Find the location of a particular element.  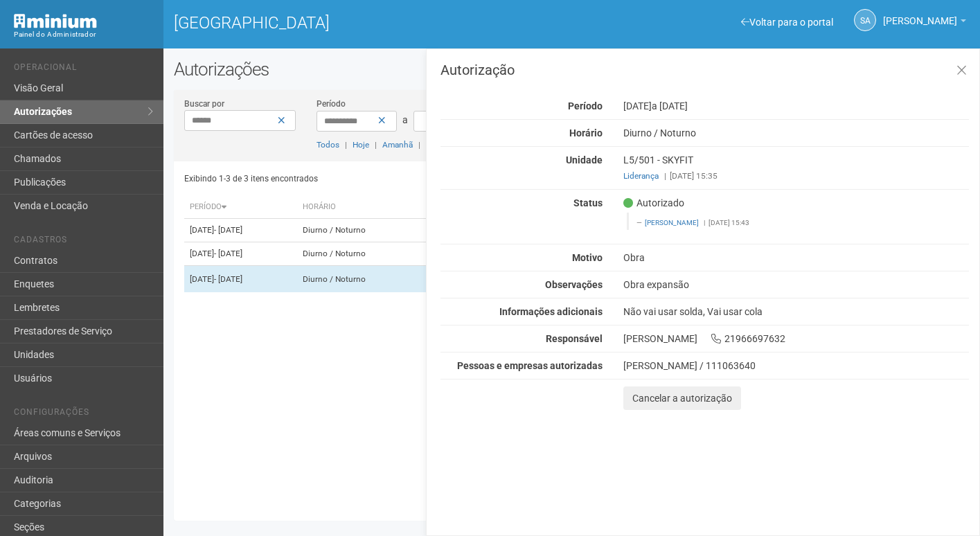

button: Cancelar a autorização is located at coordinates (682, 398).